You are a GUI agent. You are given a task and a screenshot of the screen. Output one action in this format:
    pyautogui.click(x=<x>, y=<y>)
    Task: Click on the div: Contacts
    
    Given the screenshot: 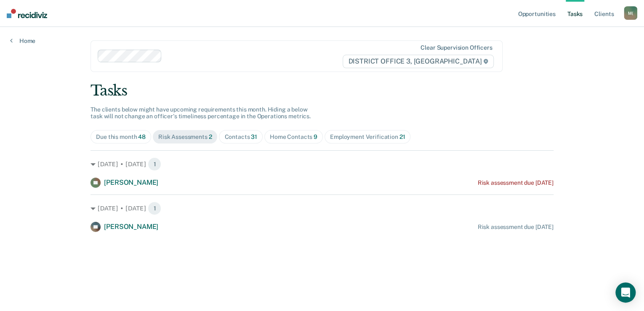 What is the action you would take?
    pyautogui.click(x=241, y=137)
    